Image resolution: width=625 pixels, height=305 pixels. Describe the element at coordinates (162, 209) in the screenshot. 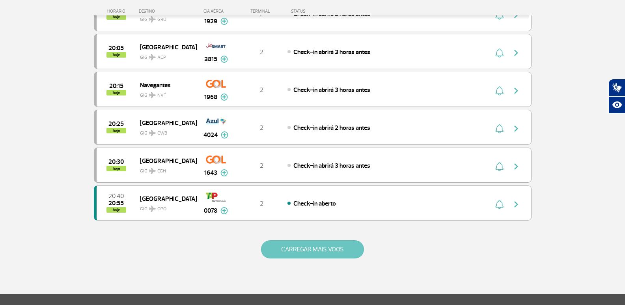

I see `span: OPO` at that location.